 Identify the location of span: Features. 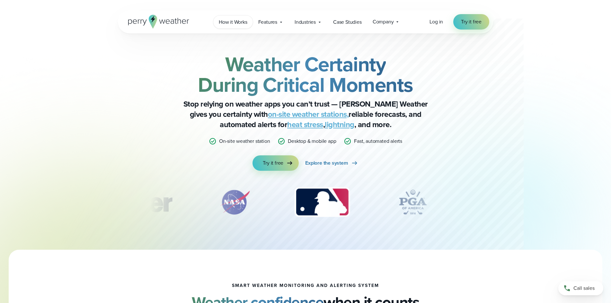
(267, 22).